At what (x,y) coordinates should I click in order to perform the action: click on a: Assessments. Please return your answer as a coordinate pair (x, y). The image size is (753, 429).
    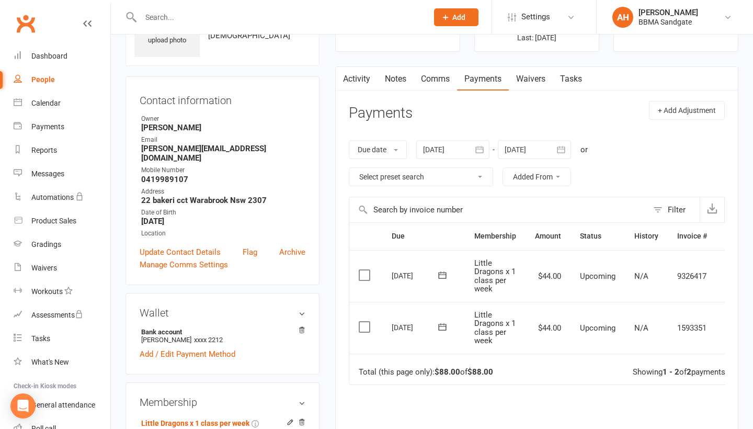
    Looking at the image, I should click on (62, 315).